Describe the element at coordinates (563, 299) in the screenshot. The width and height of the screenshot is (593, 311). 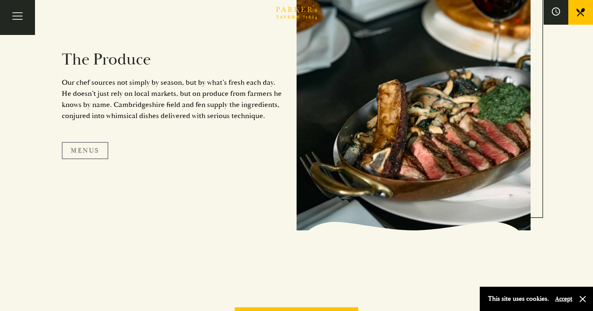
I see `button: Accept` at that location.